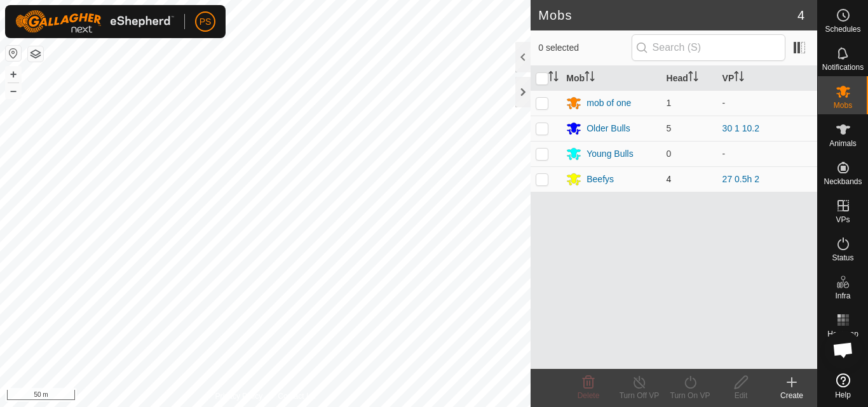  What do you see at coordinates (842, 296) in the screenshot?
I see `span: Infra` at bounding box center [842, 296].